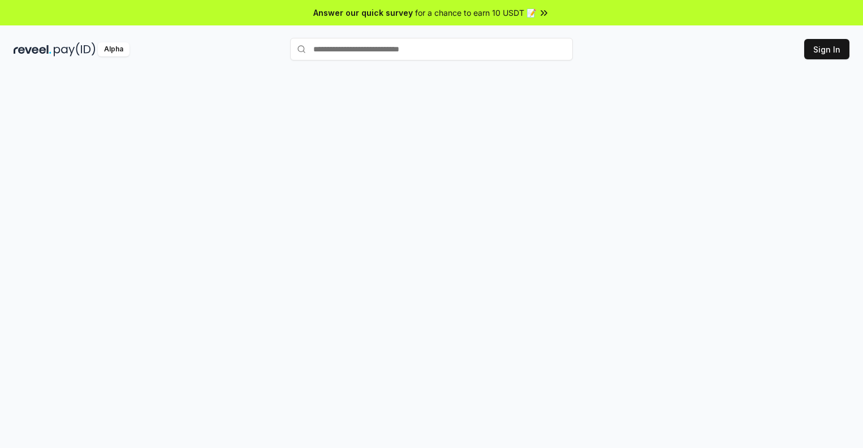 The image size is (863, 448). What do you see at coordinates (75, 49) in the screenshot?
I see `img: pay_id` at bounding box center [75, 49].